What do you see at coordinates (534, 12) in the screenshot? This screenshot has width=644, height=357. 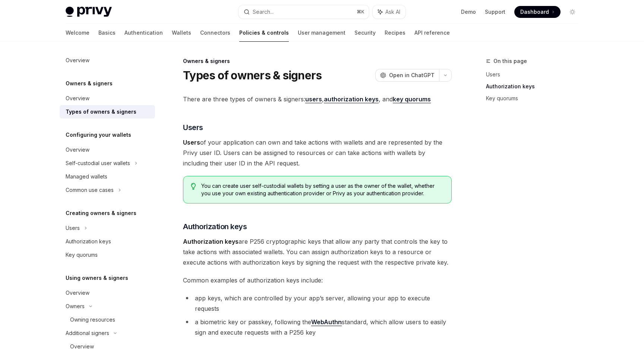 I see `span: Dashboard` at bounding box center [534, 12].